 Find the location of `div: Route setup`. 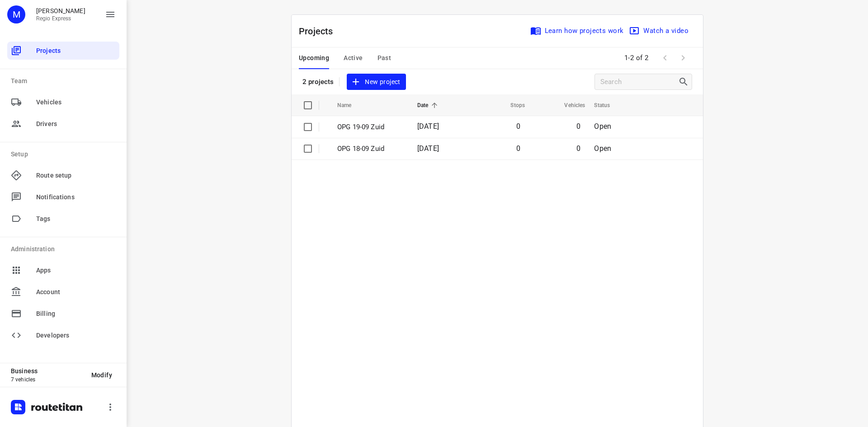

div: Route setup is located at coordinates (63, 175).